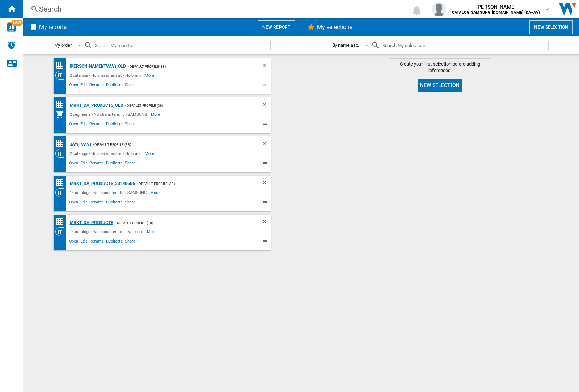  Describe the element at coordinates (102, 183) in the screenshot. I see `div: MRKT_DA_PRODUCTS_20240606` at that location.